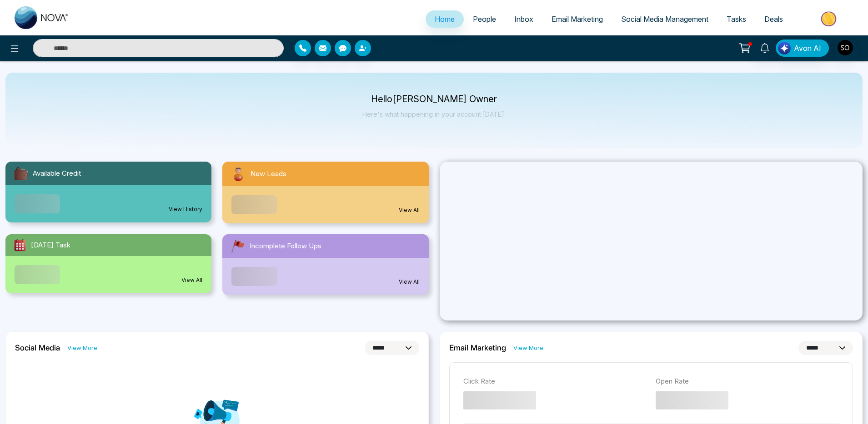 The image size is (868, 424). What do you see at coordinates (186, 209) in the screenshot?
I see `a: View History` at bounding box center [186, 209].